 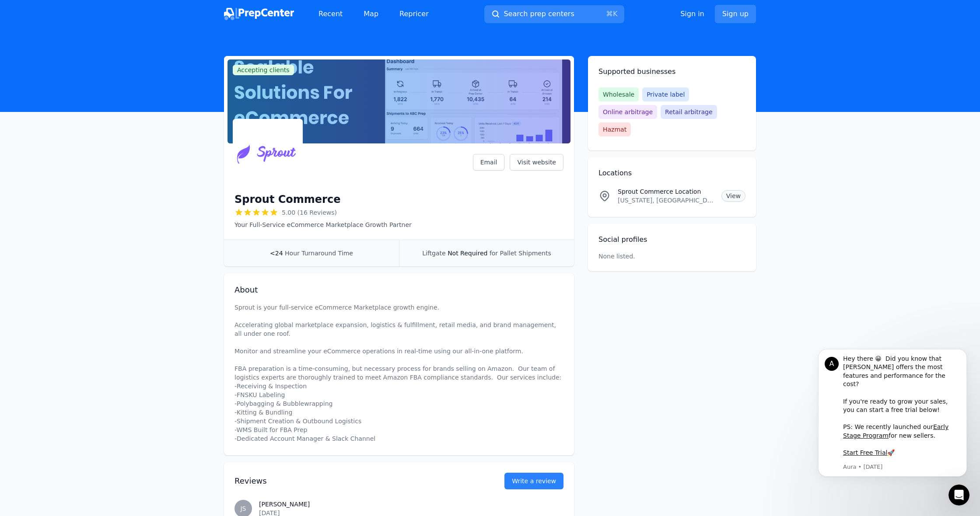 I want to click on div: message notification from Aura, 1w ago. Hey there 😀 Did you know that Aura offers the most featur..., so click(x=87, y=66).